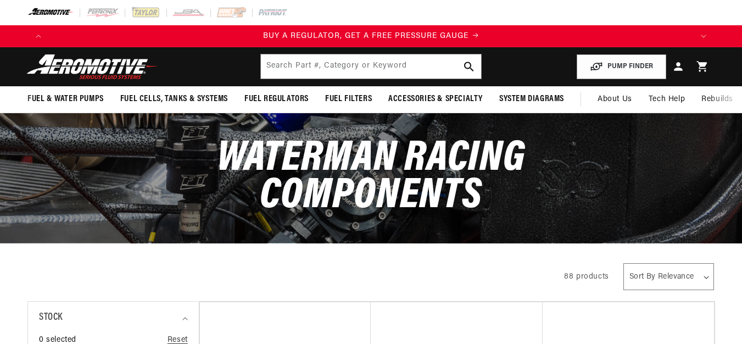 This screenshot has height=344, width=742. I want to click on a: About Us, so click(614, 99).